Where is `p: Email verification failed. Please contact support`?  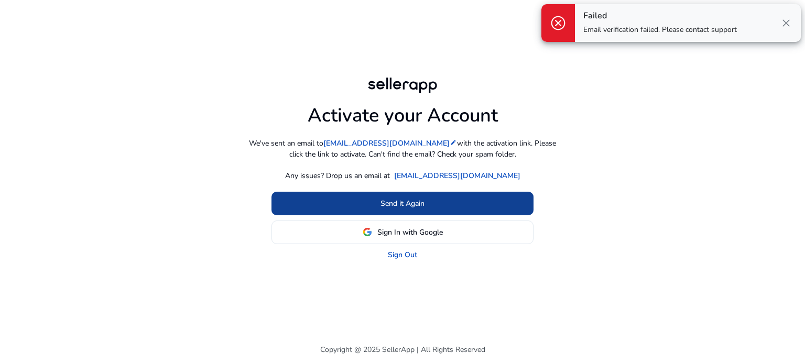 p: Email verification failed. Please contact support is located at coordinates (660, 30).